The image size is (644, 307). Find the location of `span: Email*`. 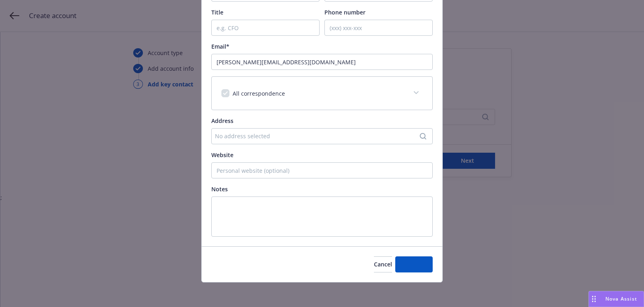

span: Email* is located at coordinates (220, 46).